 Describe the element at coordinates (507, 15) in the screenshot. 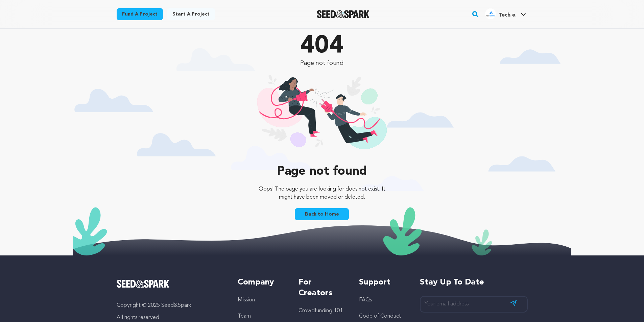

I see `span: Tech e.` at that location.